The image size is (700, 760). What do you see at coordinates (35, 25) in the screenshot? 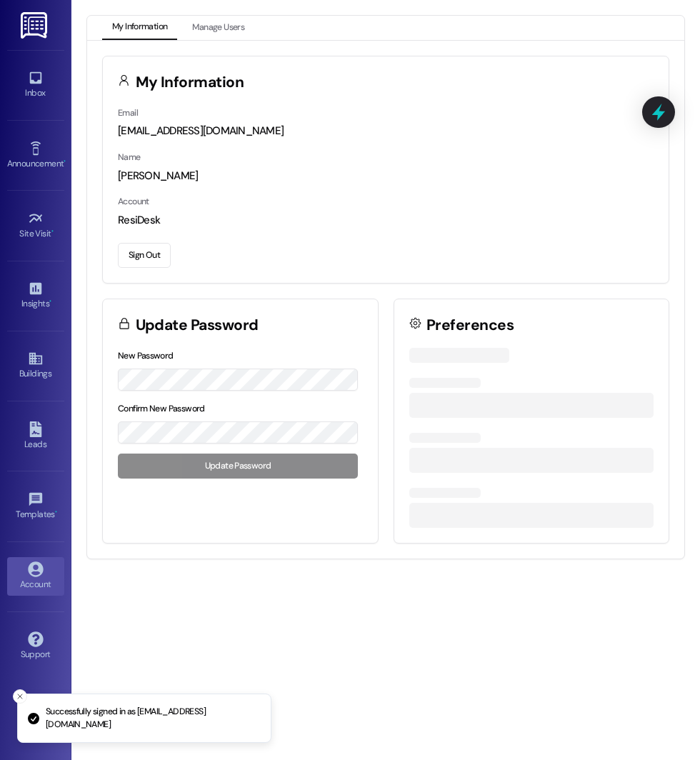
I see `img: ResiDesk Logo` at bounding box center [35, 25].